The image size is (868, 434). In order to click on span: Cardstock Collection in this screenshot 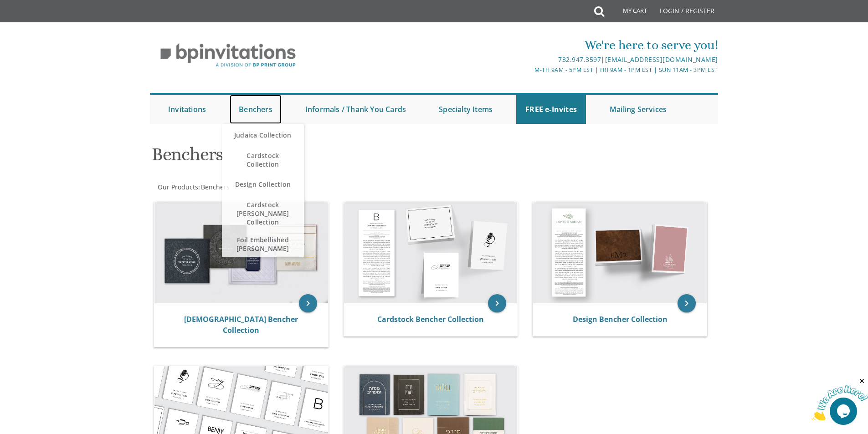, I will do `click(263, 159)`.